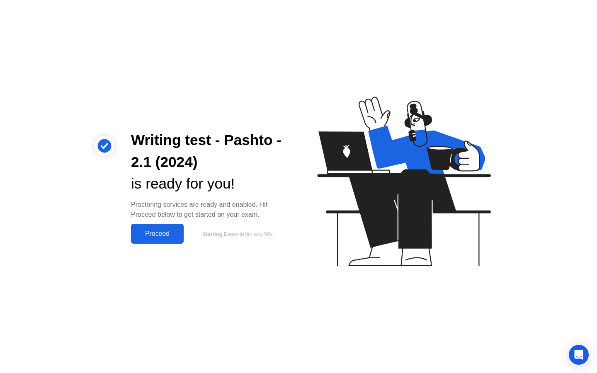 This screenshot has width=597, height=373. I want to click on button: Proceed, so click(157, 234).